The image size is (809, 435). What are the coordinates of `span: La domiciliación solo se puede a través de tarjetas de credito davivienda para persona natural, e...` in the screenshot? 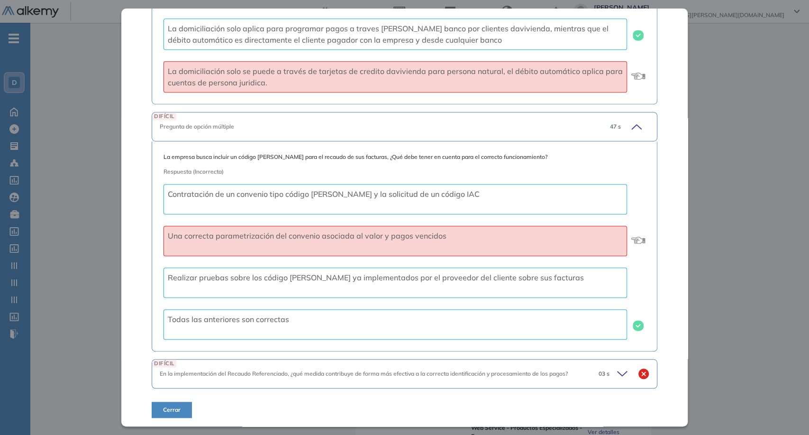 It's located at (395, 77).